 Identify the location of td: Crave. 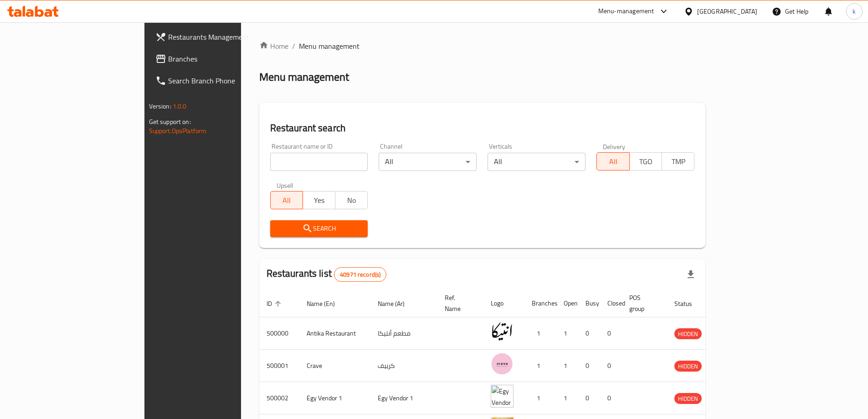
(335, 366).